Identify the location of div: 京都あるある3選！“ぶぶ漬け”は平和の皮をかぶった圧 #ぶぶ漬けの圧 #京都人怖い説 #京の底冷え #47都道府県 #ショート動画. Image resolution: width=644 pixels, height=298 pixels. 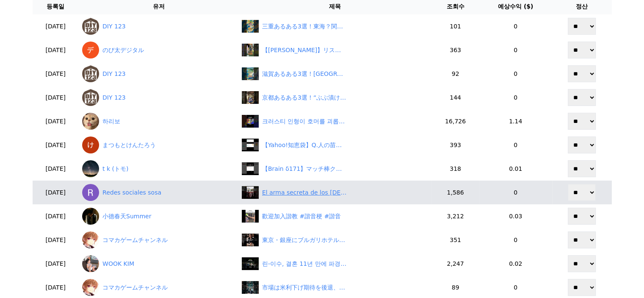
(304, 97).